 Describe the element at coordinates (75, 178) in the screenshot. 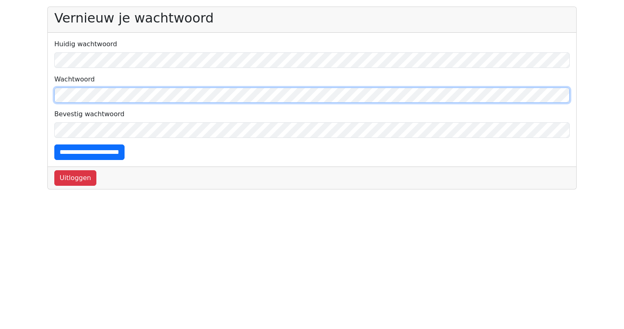

I see `a: Uitloggen` at that location.